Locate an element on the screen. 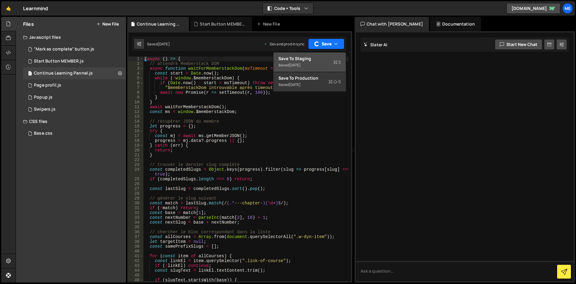  div: 44 is located at coordinates (136, 270).